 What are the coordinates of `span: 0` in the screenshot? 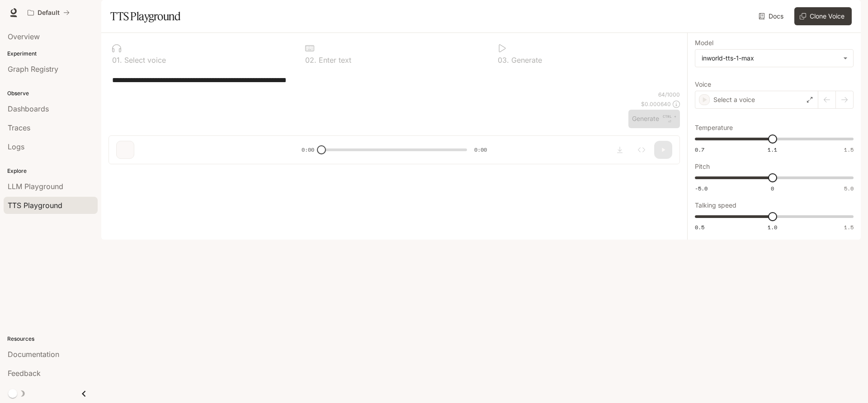 It's located at (772, 188).